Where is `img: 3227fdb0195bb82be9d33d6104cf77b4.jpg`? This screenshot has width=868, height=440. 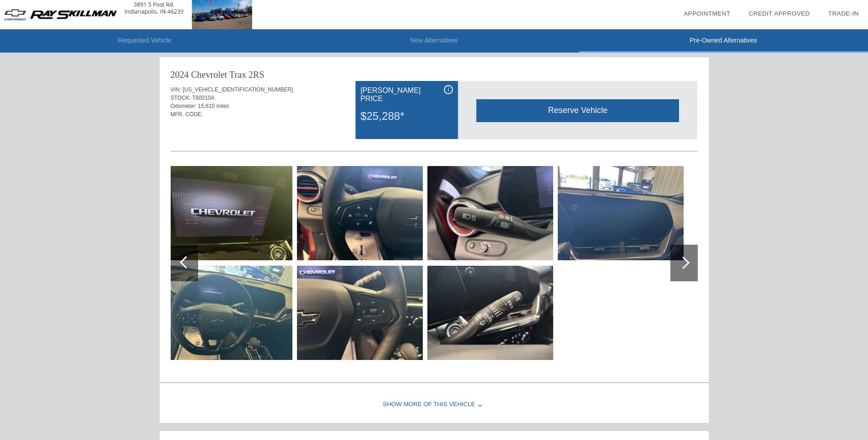 img: 3227fdb0195bb82be9d33d6104cf77b4.jpg is located at coordinates (490, 313).